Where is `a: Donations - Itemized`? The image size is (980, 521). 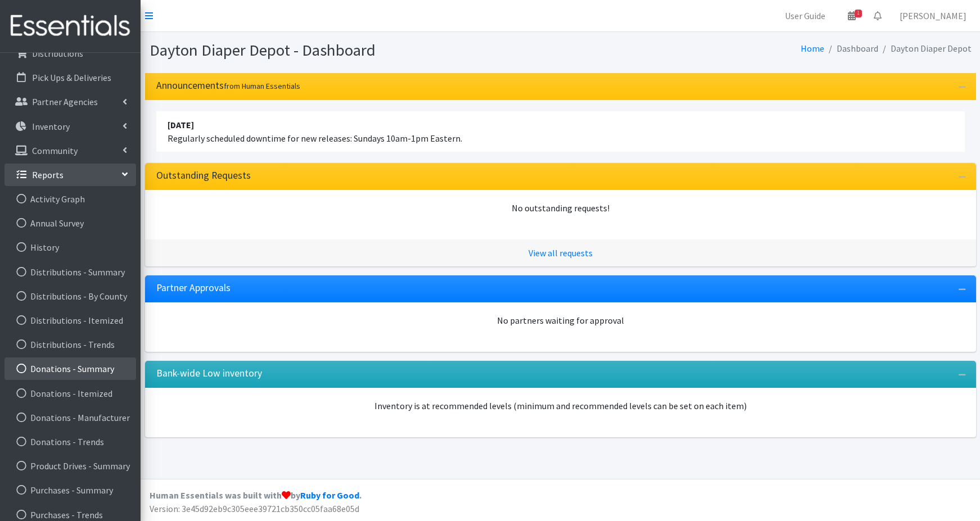 a: Donations - Itemized is located at coordinates (70, 393).